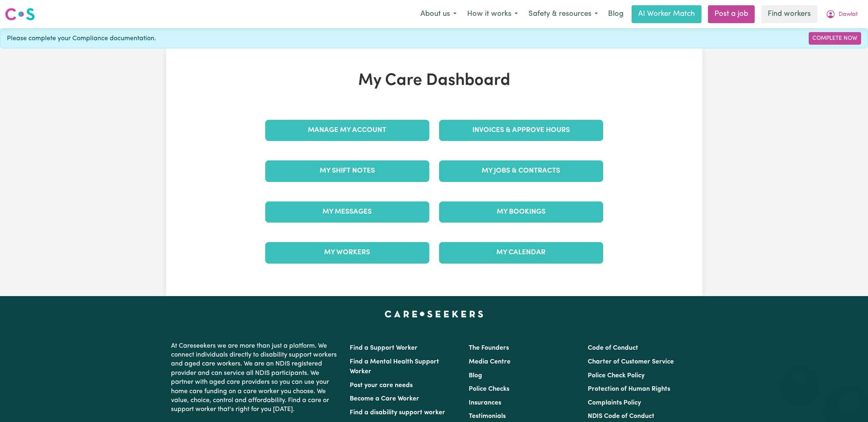 This screenshot has width=868, height=422. What do you see at coordinates (834, 38) in the screenshot?
I see `a: Complete Now` at bounding box center [834, 38].